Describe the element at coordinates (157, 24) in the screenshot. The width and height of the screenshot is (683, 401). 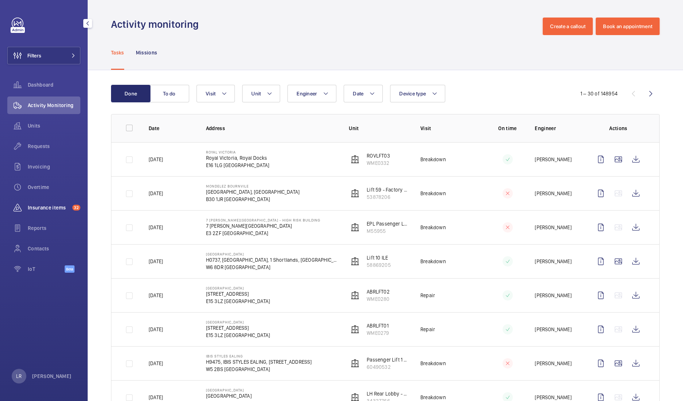
I see `h1: Activity monitoring` at that location.